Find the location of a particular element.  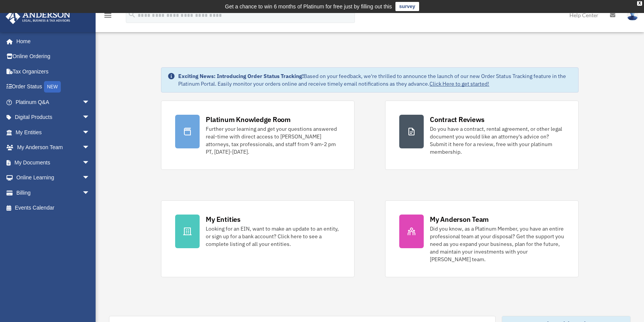

a: Online Ordering is located at coordinates (53, 57).